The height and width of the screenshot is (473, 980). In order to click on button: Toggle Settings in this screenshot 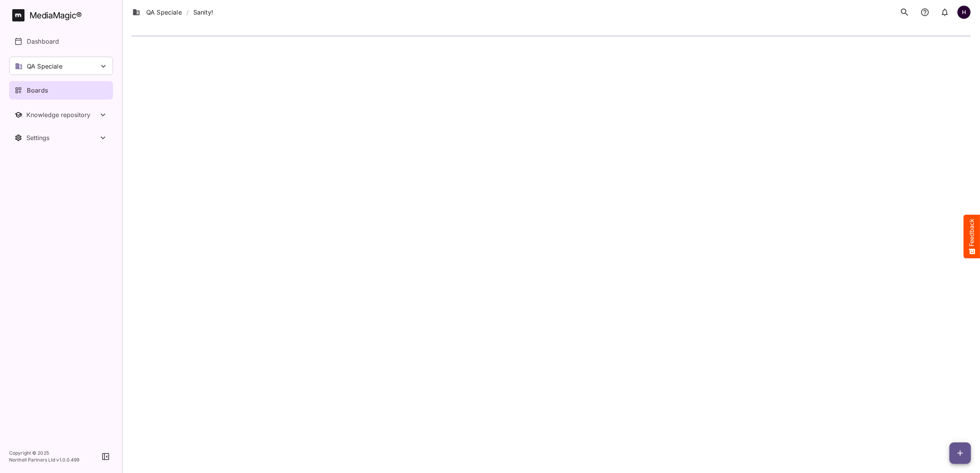, I will do `click(61, 137)`.